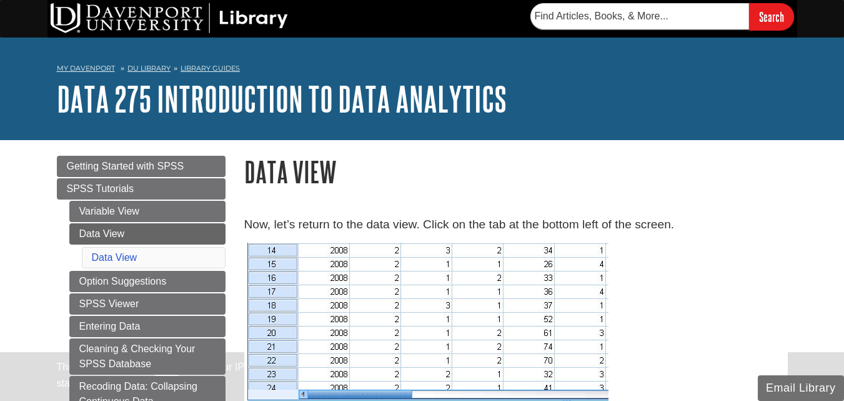 This screenshot has height=401, width=844. I want to click on nav: breadcrumb, so click(422, 70).